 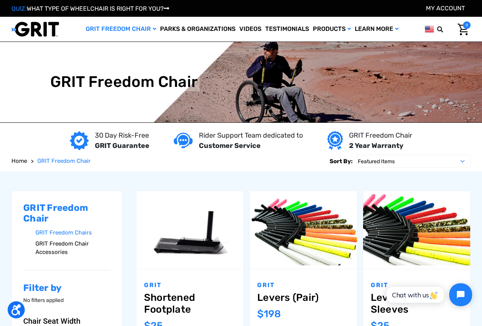 I want to click on span: Home, so click(x=19, y=161).